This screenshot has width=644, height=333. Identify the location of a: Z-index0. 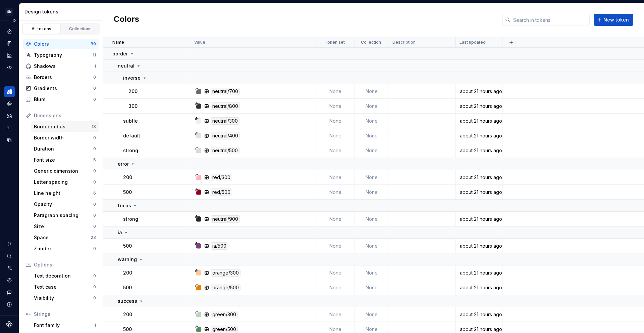
(65, 249).